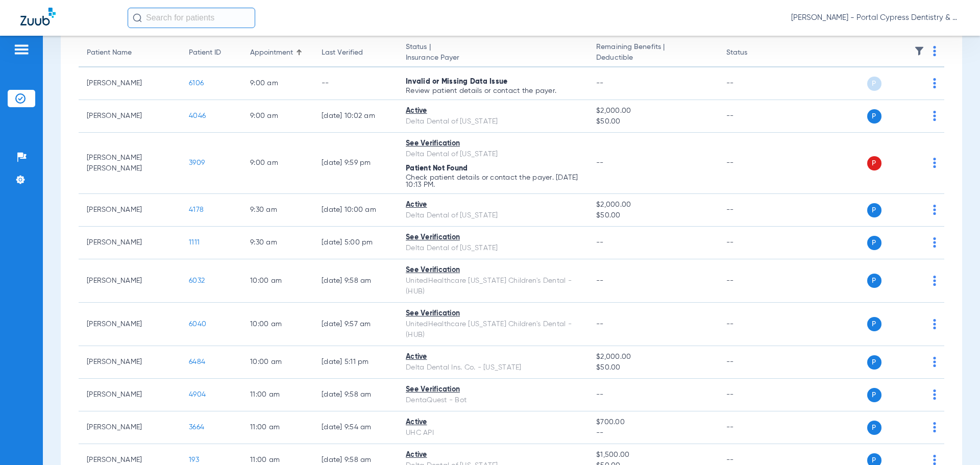 The width and height of the screenshot is (980, 465). What do you see at coordinates (653, 455) in the screenshot?
I see `span: $1,500.00` at bounding box center [653, 455].